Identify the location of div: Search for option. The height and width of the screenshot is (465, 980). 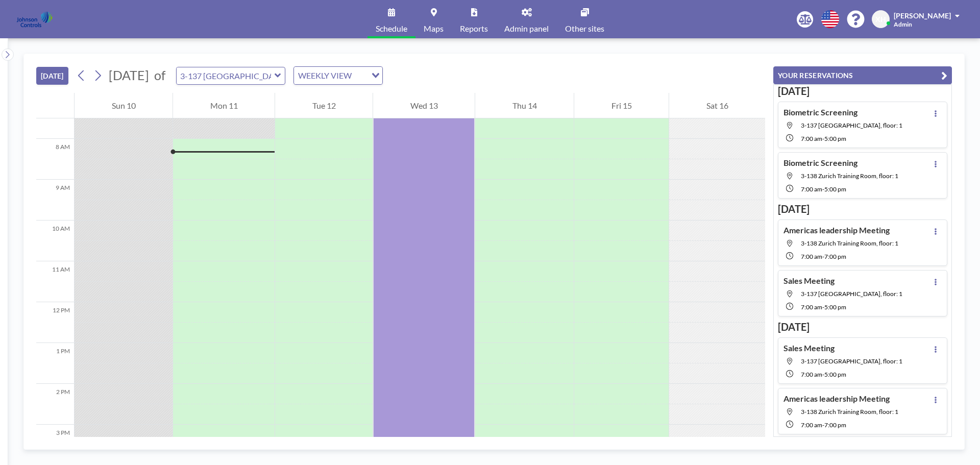
(338, 75).